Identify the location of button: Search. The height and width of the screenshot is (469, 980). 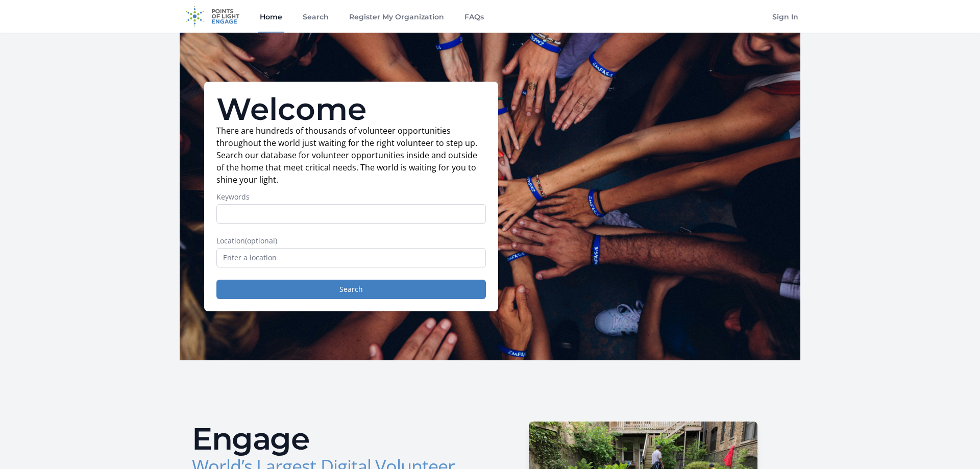
(351, 290).